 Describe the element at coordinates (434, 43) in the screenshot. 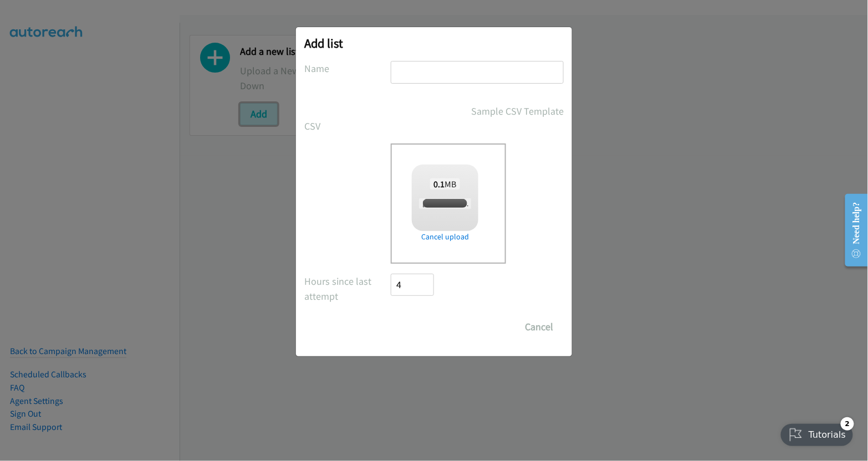

I see `h2: Add list` at that location.